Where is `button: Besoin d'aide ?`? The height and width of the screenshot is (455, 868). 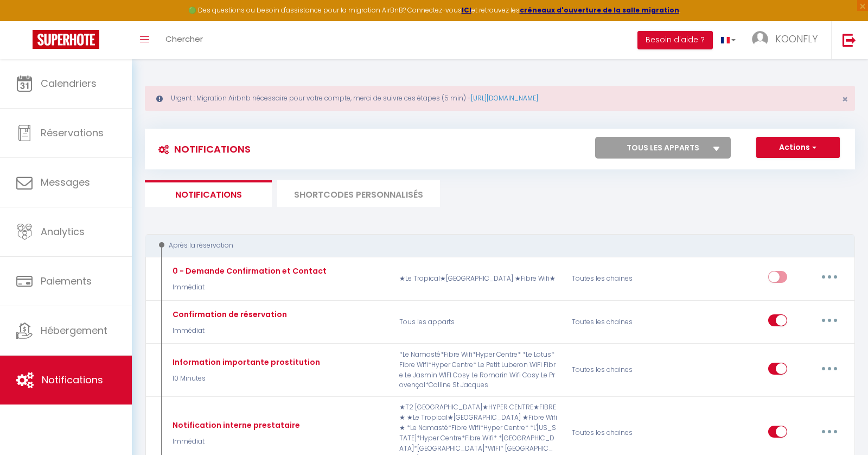 button: Besoin d'aide ? is located at coordinates (675, 40).